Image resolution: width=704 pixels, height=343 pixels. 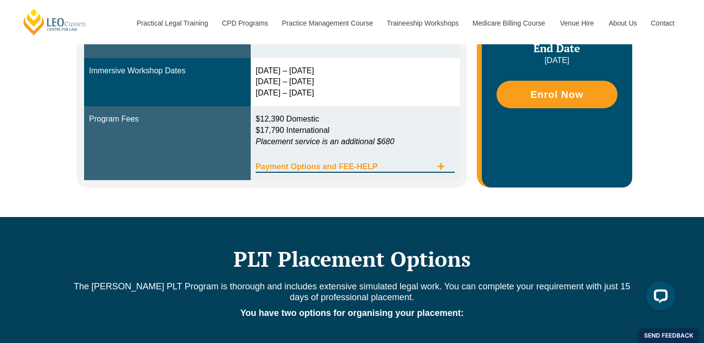 What do you see at coordinates (557, 94) in the screenshot?
I see `span: Enrol Now` at bounding box center [557, 94].